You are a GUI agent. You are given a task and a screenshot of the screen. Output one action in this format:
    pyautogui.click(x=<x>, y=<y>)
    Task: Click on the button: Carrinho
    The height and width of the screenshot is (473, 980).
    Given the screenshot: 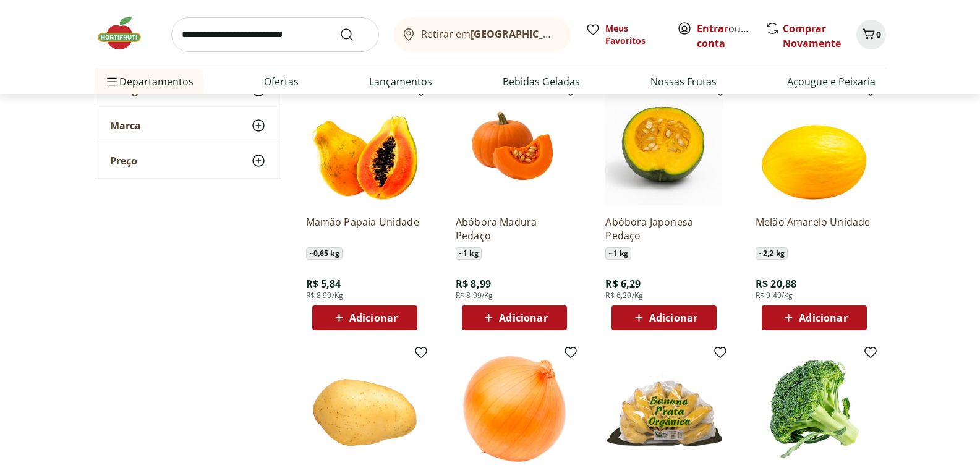 What is the action you would take?
    pyautogui.click(x=871, y=35)
    